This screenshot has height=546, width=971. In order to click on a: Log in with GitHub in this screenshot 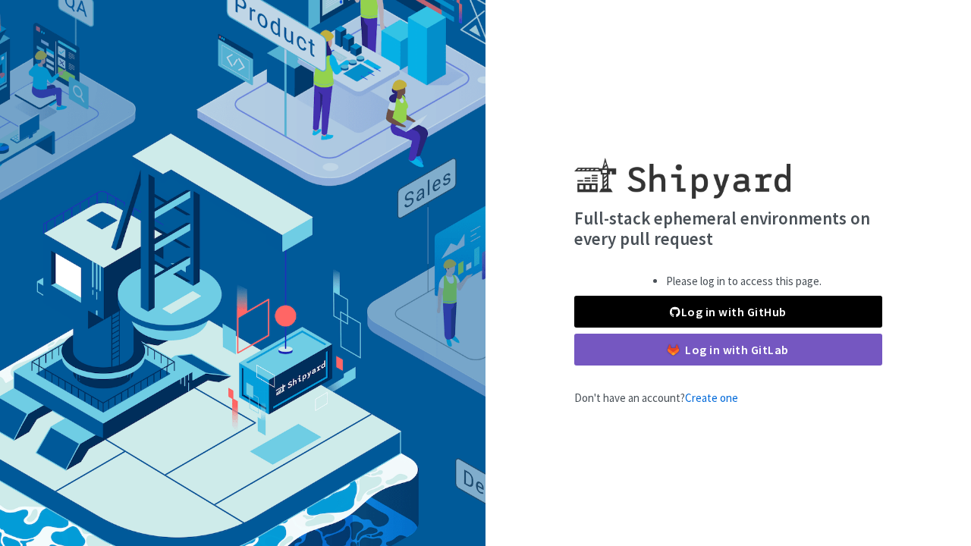, I will do `click(728, 312)`.